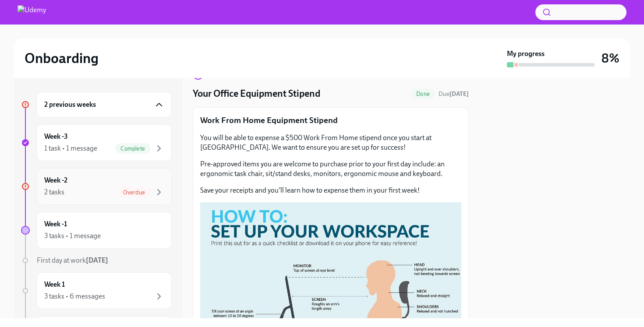 The width and height of the screenshot is (644, 327). I want to click on h6: Week 1, so click(54, 284).